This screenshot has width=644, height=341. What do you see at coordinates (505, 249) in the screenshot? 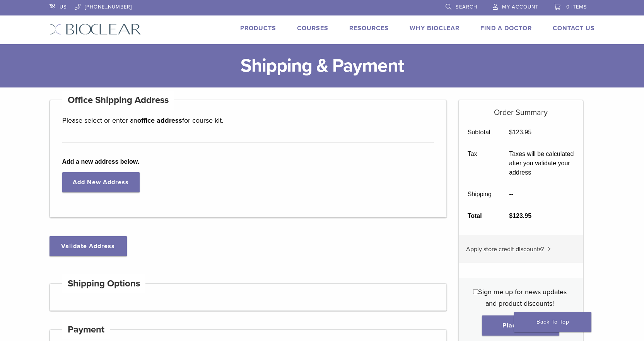
I see `span: Apply store credit discounts?` at bounding box center [505, 249].